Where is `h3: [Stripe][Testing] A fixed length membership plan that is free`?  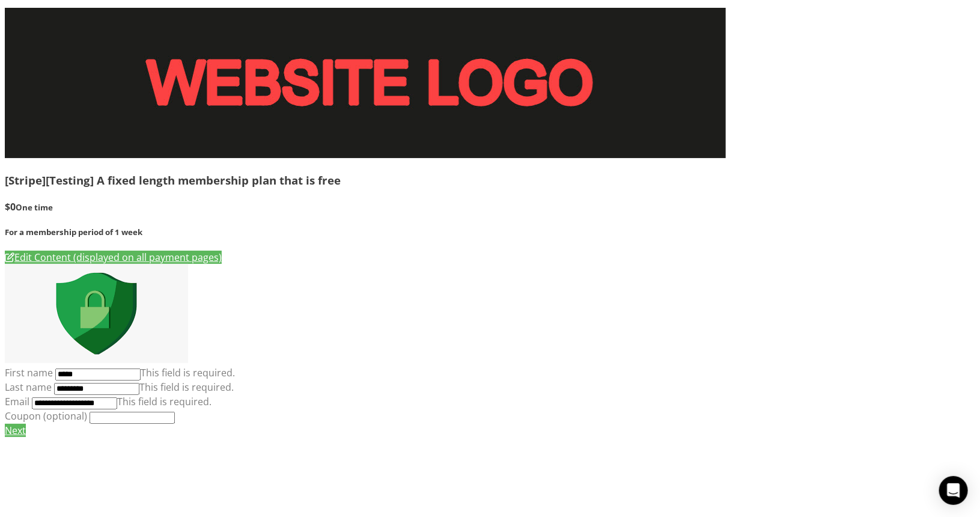 h3: [Stripe][Testing] A fixed length membership plan that is free is located at coordinates (490, 180).